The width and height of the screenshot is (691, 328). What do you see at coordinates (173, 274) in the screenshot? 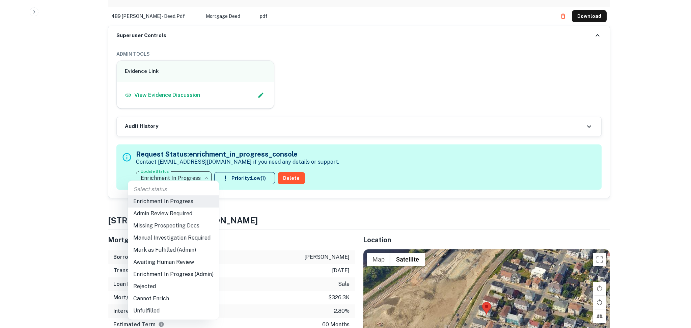
I see `li: Enrichment In Progress (Admin)` at bounding box center [173, 274].